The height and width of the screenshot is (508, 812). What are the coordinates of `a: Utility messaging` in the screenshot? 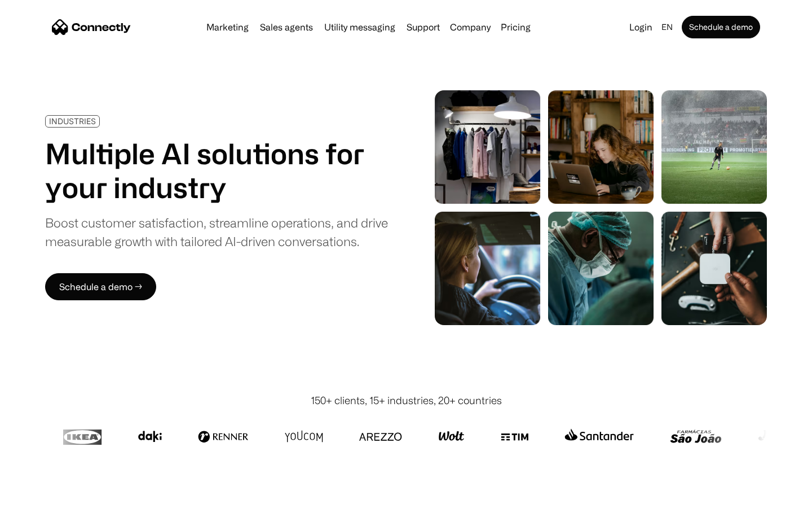 It's located at (360, 27).